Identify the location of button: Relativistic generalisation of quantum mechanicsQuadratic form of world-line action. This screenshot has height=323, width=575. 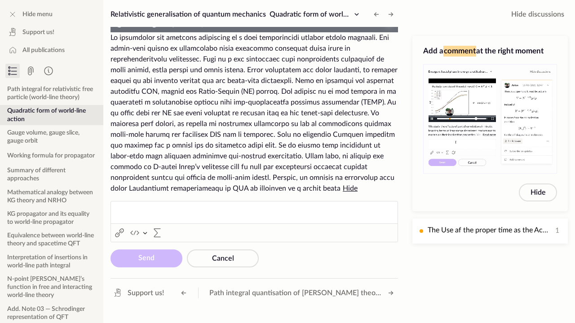
(236, 14).